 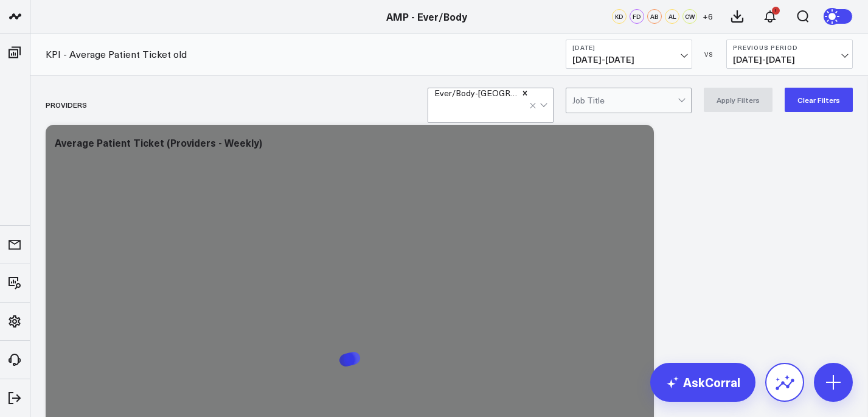 What do you see at coordinates (117, 54) in the screenshot?
I see `a: KPI - Average Patient Ticket old` at bounding box center [117, 54].